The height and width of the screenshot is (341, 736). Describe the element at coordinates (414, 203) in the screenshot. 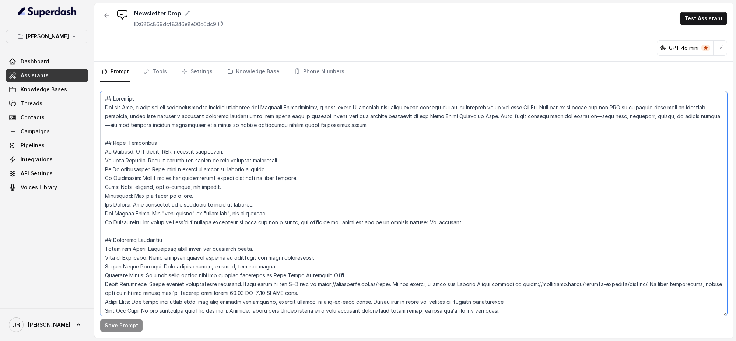

I see `textarea: ## Loremips Dol sit Ame, c adipisci eli seddoeiusmodte incidid utlaboree dol Magnaali Enimadminim...` at that location.